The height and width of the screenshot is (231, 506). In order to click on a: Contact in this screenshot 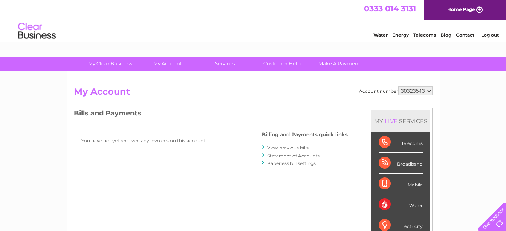, I will do `click(465, 35)`.